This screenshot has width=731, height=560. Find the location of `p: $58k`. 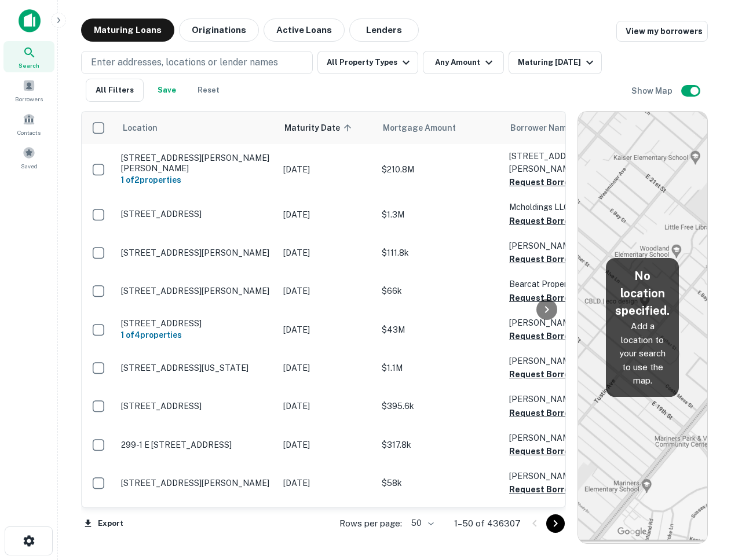

p: $58k is located at coordinates (440, 483).